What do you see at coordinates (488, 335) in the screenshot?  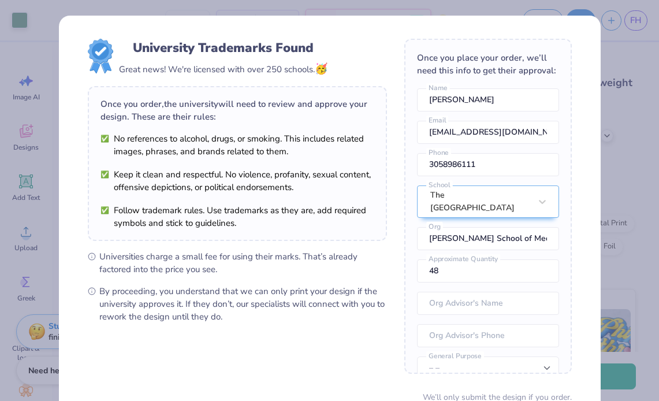 I see `input: Org Advisor's Phone` at bounding box center [488, 335].